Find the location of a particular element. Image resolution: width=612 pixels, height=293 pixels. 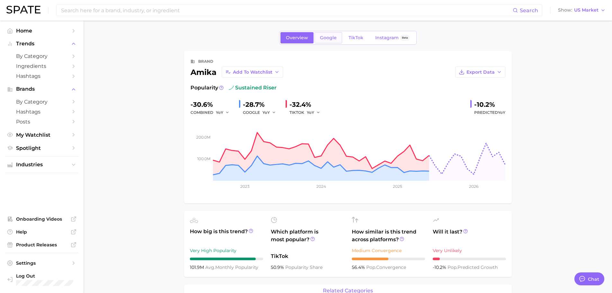

tspan: 2023 is located at coordinates (245, 186).